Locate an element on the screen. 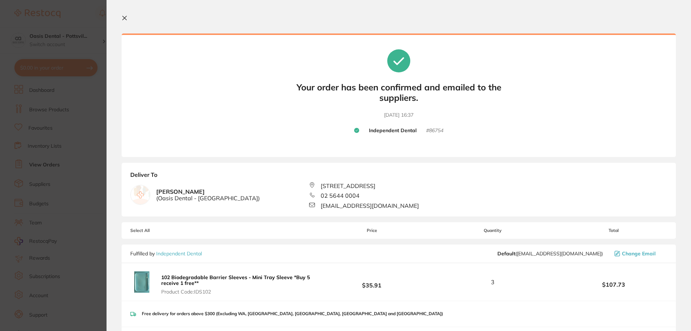 This screenshot has height=331, width=691. button: 102 Biodegradable Barrier Sleeves - Mini Tray Sleeve *Buy 5 receive 1 free** Product Code:IDS102 is located at coordinates (239, 284).